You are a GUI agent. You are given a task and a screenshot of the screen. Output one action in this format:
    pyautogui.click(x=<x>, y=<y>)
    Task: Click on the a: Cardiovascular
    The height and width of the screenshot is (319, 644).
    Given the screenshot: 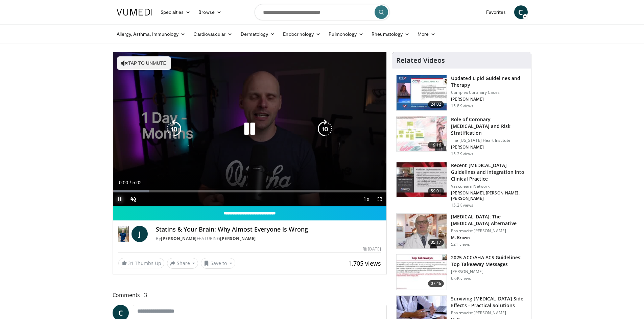 What is the action you would take?
    pyautogui.click(x=213, y=34)
    